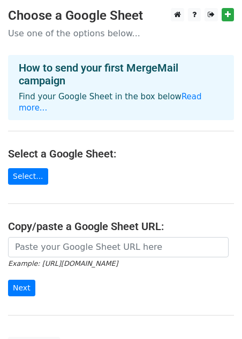 The width and height of the screenshot is (242, 339). I want to click on a: Read more..., so click(110, 102).